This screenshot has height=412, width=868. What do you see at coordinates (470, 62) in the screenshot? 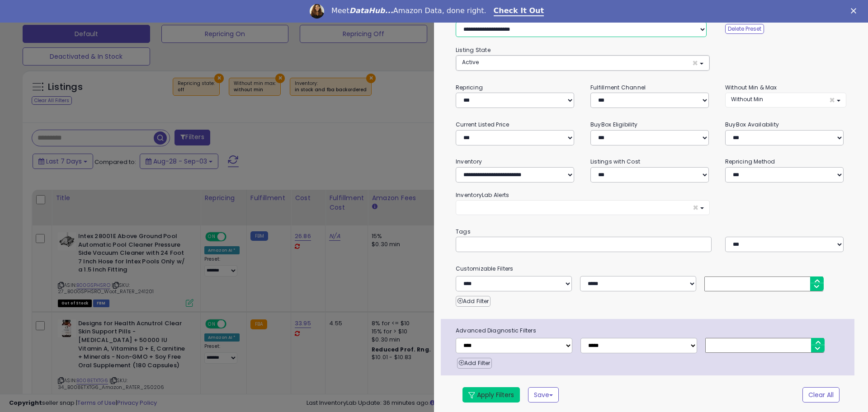
I see `span: Active` at bounding box center [470, 62].